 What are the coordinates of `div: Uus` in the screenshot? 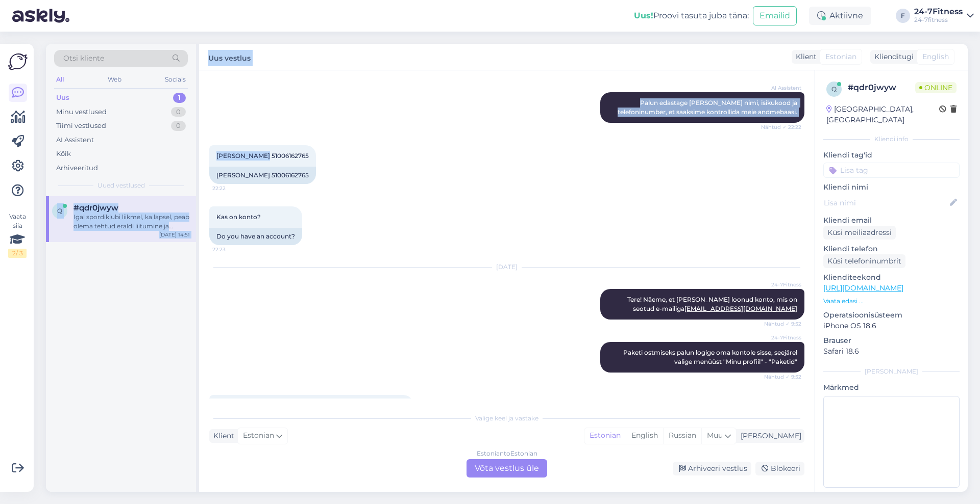 It's located at (62, 98).